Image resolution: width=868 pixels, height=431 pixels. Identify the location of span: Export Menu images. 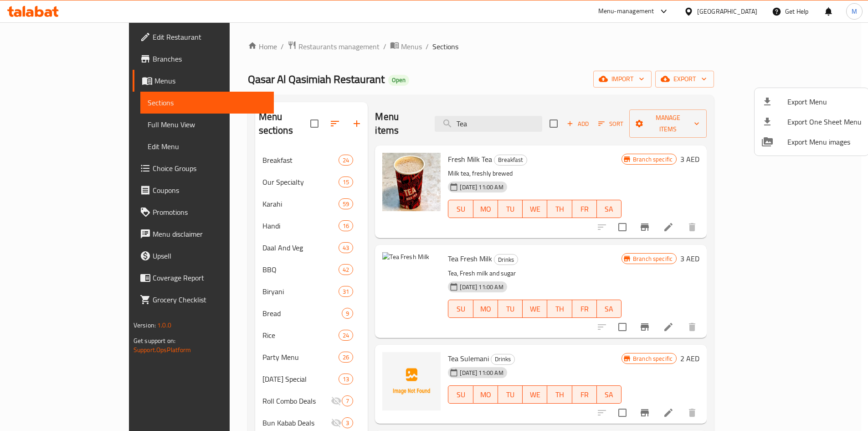
(824, 142).